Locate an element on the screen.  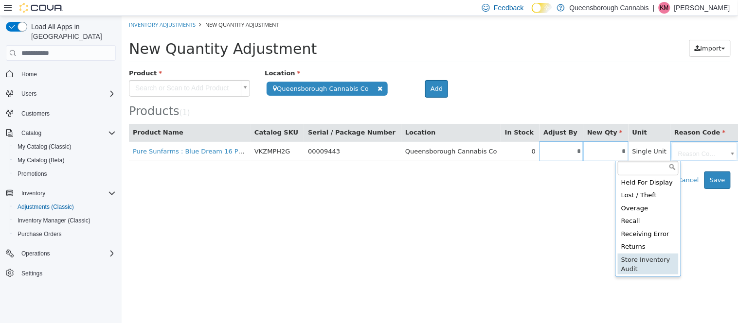
a: Adjustments (Classic) is located at coordinates (46, 207).